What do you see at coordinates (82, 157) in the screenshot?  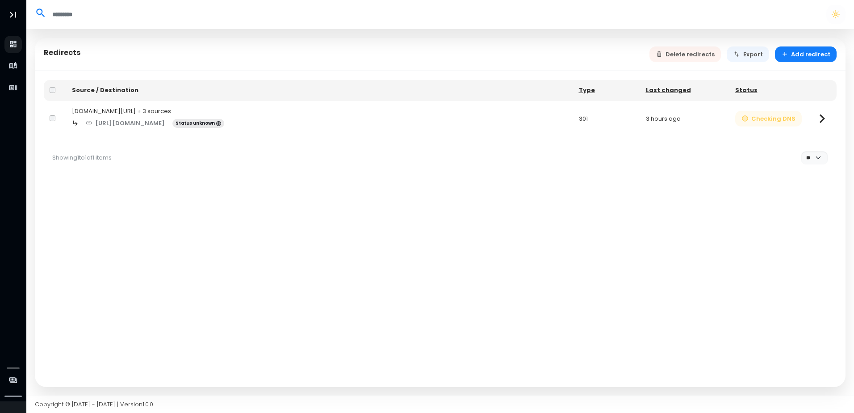 I see `span: Showing 1 to 1 of 1 items` at bounding box center [82, 157].